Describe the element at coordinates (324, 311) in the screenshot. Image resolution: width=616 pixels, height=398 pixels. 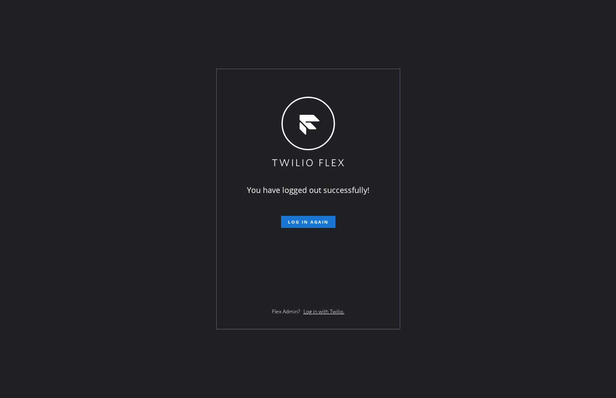
I see `span: Log in with Twilio.` at that location.